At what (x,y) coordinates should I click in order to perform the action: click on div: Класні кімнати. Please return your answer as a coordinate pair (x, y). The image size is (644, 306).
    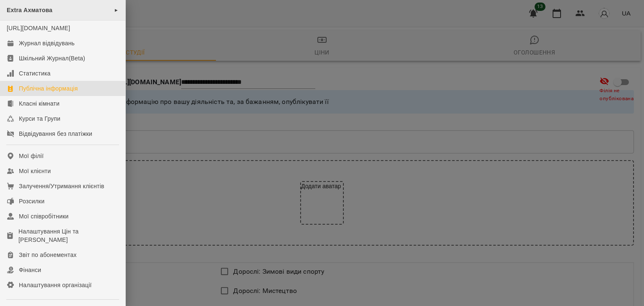
    Looking at the image, I should click on (39, 104).